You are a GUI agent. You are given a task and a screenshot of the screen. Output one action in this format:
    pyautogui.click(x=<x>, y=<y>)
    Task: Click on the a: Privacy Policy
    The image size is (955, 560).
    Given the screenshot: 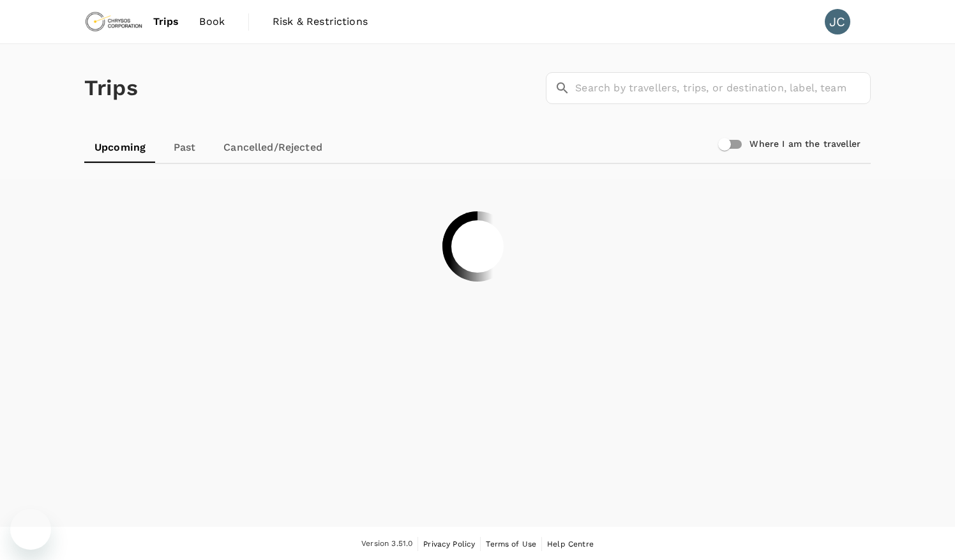 What is the action you would take?
    pyautogui.click(x=449, y=544)
    